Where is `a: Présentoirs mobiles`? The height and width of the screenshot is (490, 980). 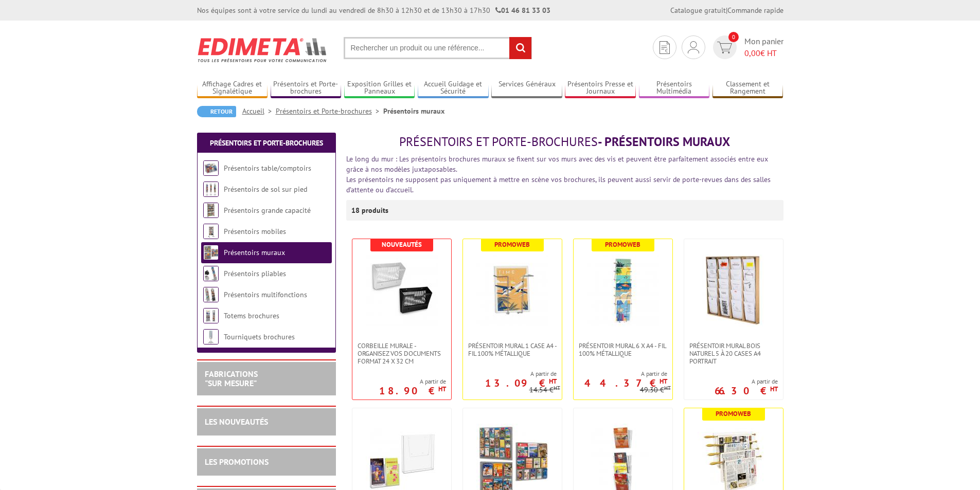
a: Présentoirs mobiles is located at coordinates (254, 231).